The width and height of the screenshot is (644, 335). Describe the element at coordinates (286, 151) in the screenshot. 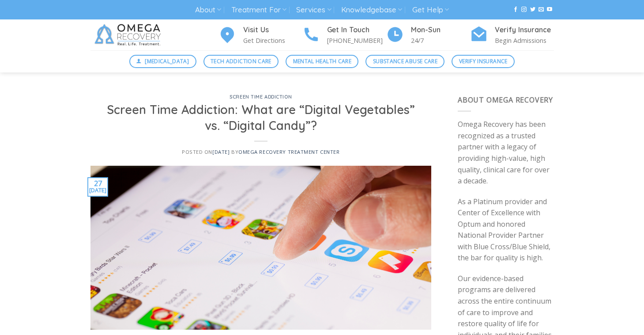

I see `span: by` at that location.